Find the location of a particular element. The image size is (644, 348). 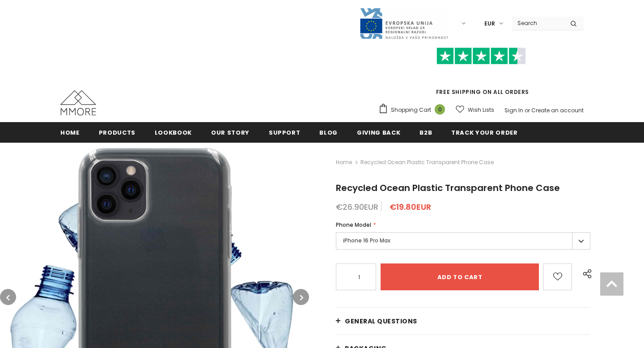

a: Our Story is located at coordinates (230, 132).